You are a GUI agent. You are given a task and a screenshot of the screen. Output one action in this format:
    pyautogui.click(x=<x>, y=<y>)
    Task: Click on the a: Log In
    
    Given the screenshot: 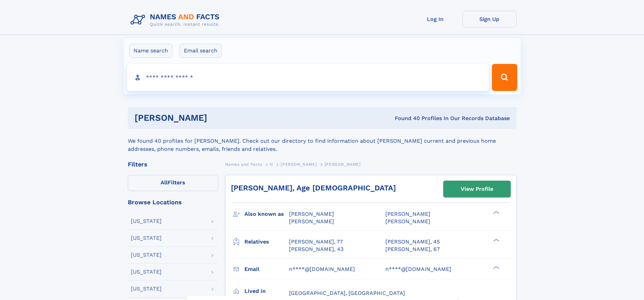 What is the action you would take?
    pyautogui.click(x=435, y=19)
    